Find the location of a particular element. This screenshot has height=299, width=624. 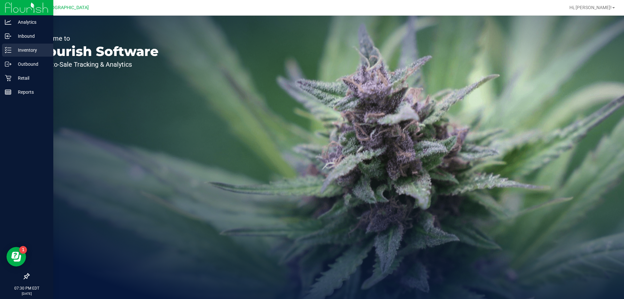

inline-svg: Outbound is located at coordinates (8, 64).